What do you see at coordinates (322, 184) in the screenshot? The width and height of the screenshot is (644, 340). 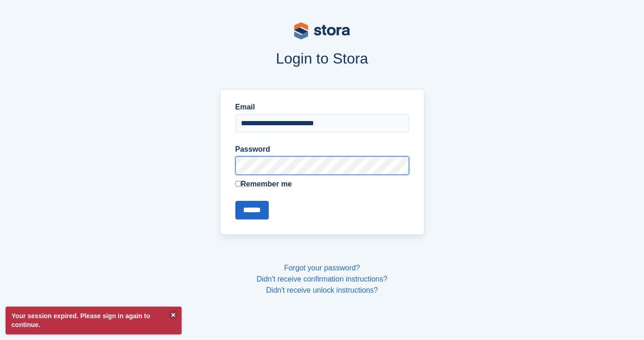 I see `label: Remember me` at bounding box center [322, 184].